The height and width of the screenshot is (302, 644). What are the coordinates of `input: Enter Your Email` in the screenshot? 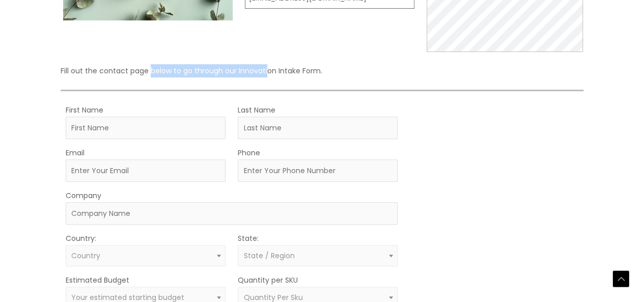 It's located at (146, 171).